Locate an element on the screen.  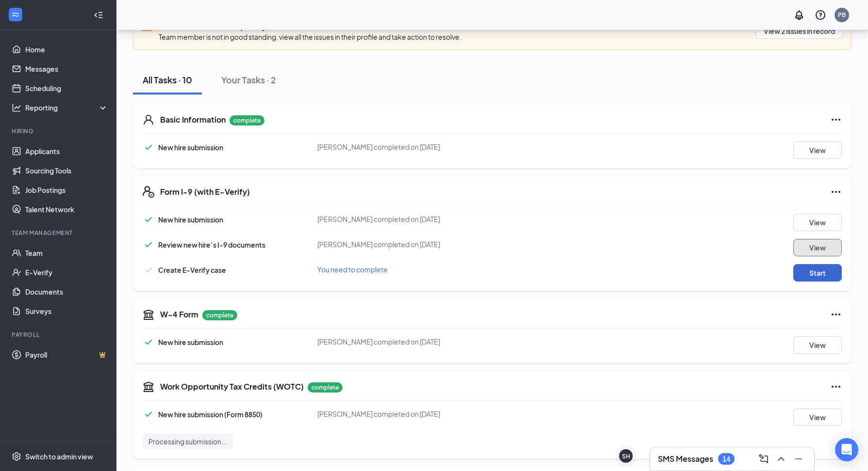
a: Home is located at coordinates (66, 50).